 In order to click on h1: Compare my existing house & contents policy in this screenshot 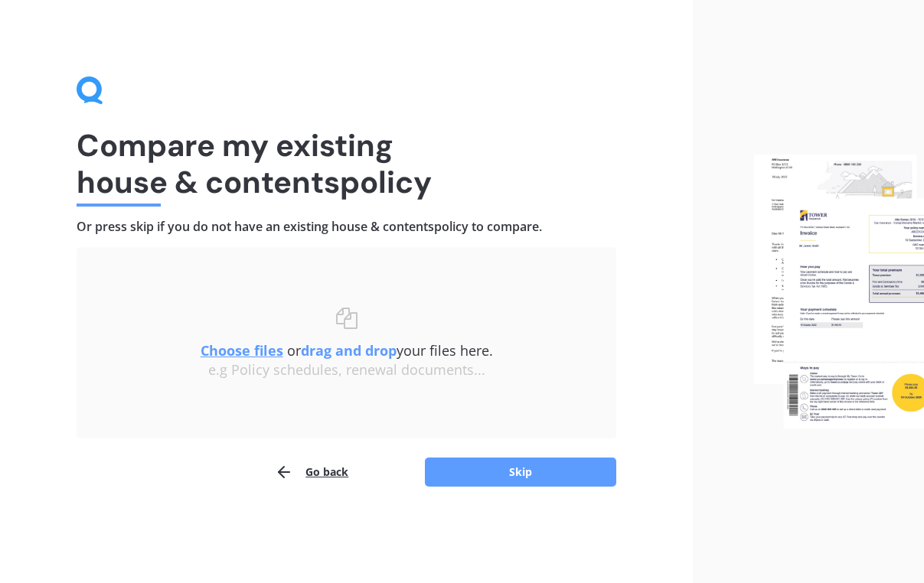, I will do `click(346, 164)`.